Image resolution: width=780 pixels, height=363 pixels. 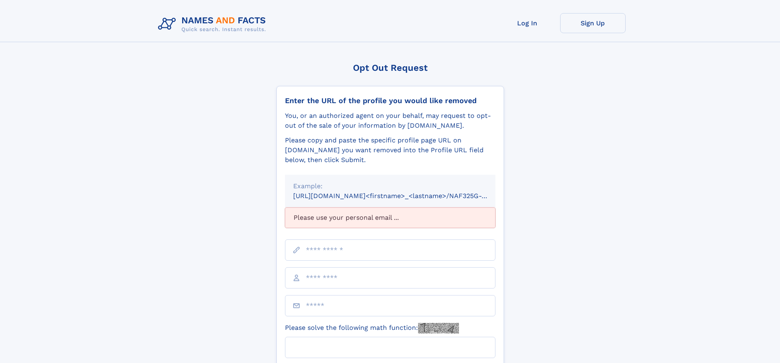 What do you see at coordinates (593, 23) in the screenshot?
I see `a: Sign Up` at bounding box center [593, 23].